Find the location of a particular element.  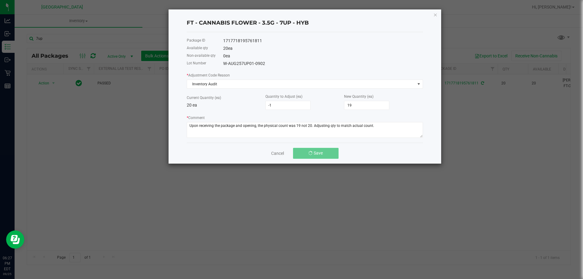

div: 1717718195761811 is located at coordinates (323, 41).